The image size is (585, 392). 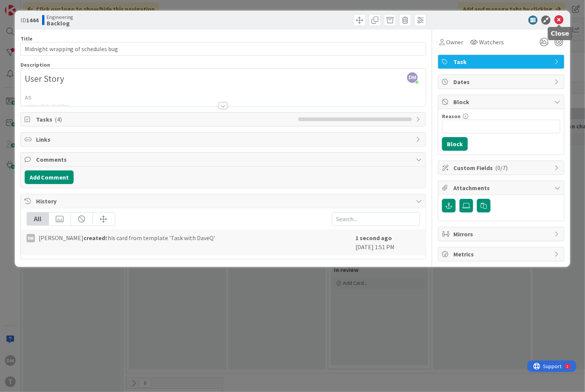 I want to click on b: created, so click(x=95, y=238).